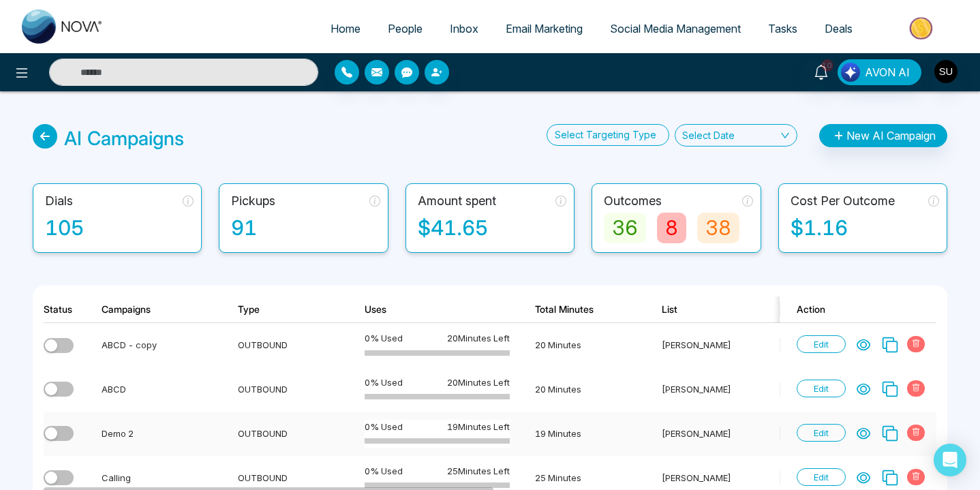  What do you see at coordinates (835, 309) in the screenshot?
I see `th: Agent` at bounding box center [835, 309].